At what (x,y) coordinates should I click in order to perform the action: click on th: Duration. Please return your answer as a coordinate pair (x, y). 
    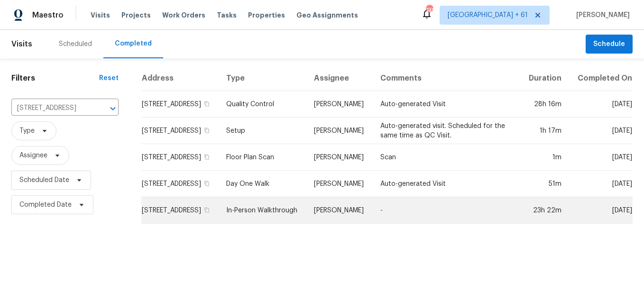
    Looking at the image, I should click on (545, 78).